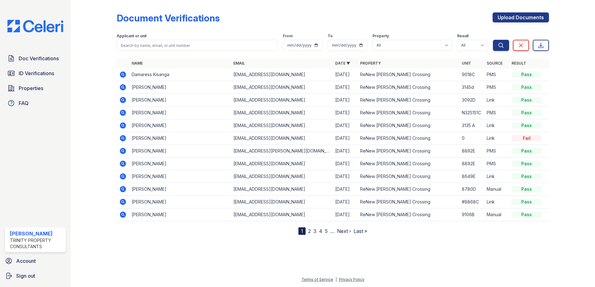 This screenshot has width=595, height=287. I want to click on span: FAQ, so click(24, 103).